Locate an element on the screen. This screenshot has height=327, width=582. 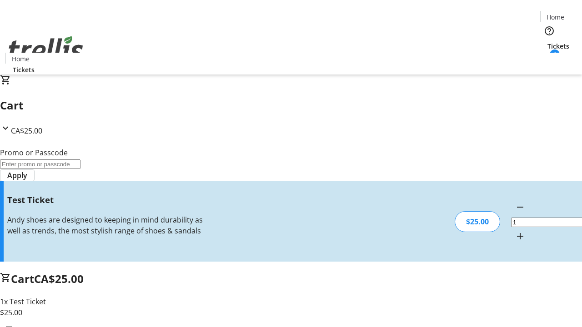
img: Orient E2E Organization fhlrt2G9Lx's Logo is located at coordinates (46, 49).